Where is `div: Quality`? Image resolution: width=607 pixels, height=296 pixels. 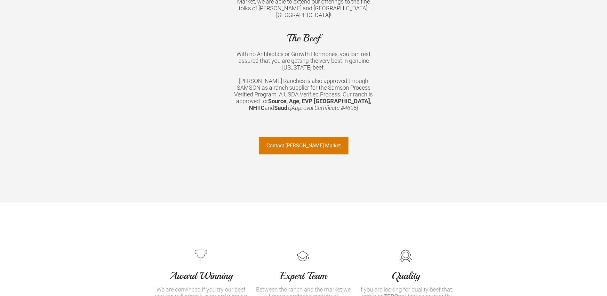
div: Quality is located at coordinates (406, 275).